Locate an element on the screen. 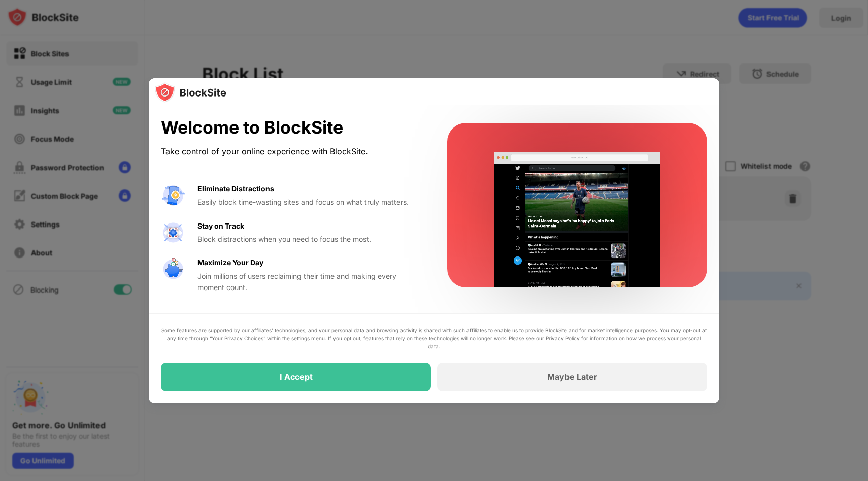  img: logo-blocksite.svg is located at coordinates (190, 92).